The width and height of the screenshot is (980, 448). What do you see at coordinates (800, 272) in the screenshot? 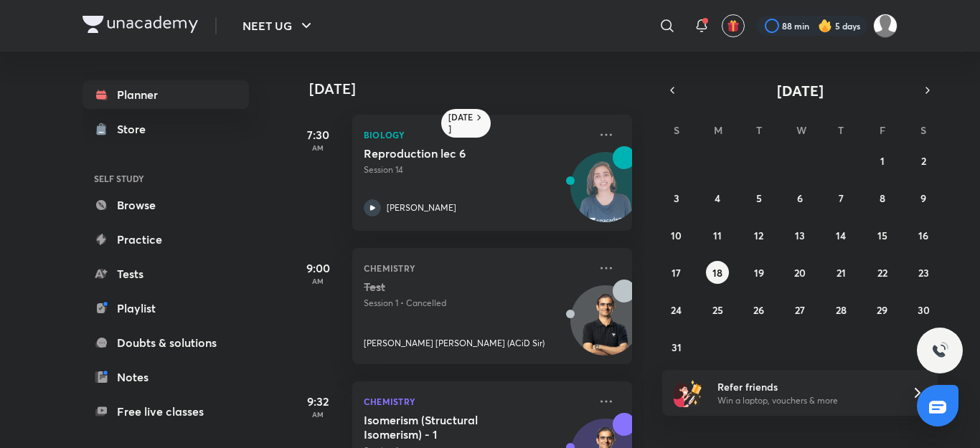
I see `abbr: August 20, 2025` at bounding box center [800, 272].